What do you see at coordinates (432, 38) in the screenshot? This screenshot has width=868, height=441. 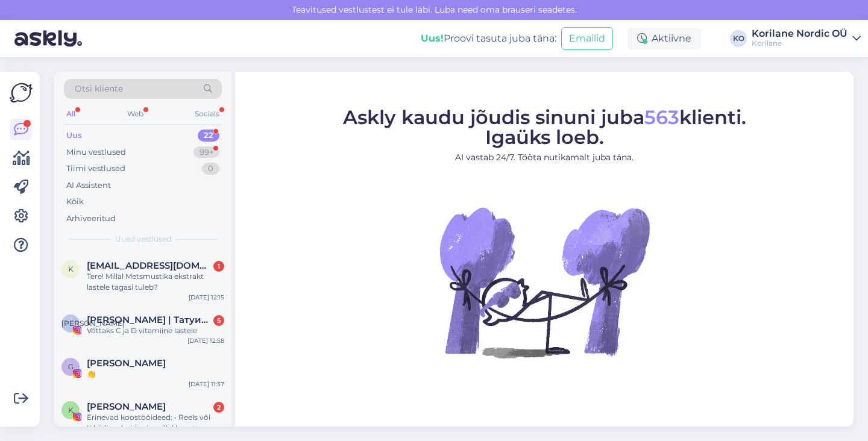 I see `b: Uus!` at bounding box center [432, 38].